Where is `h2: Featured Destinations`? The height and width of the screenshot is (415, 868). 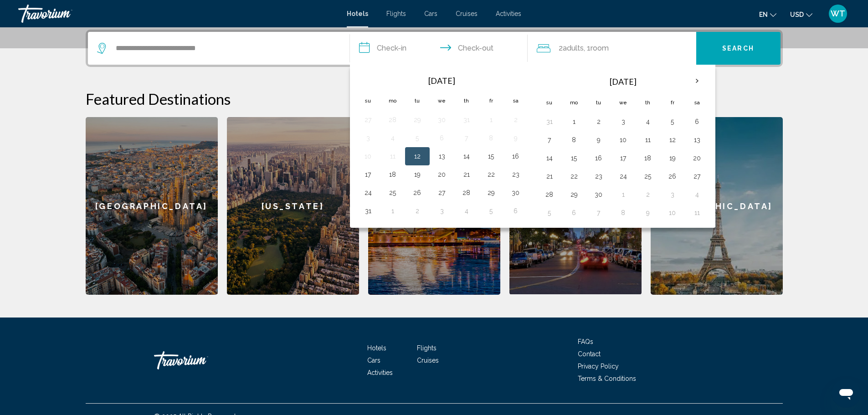
h2: Featured Destinations is located at coordinates (434, 99).